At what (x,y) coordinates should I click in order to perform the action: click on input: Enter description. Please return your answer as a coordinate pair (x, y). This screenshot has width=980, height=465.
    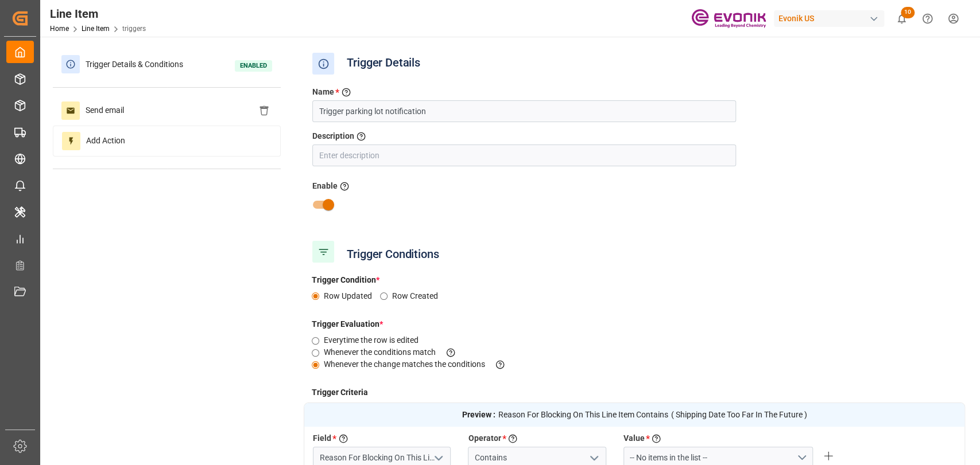
    Looking at the image, I should click on (525, 156).